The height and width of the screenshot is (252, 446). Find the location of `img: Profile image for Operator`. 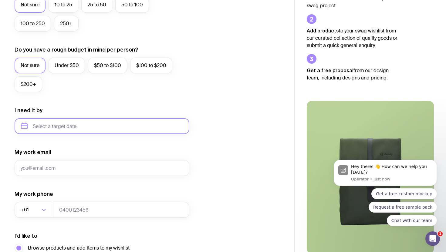

img: Profile image for Operator is located at coordinates (19, 18).